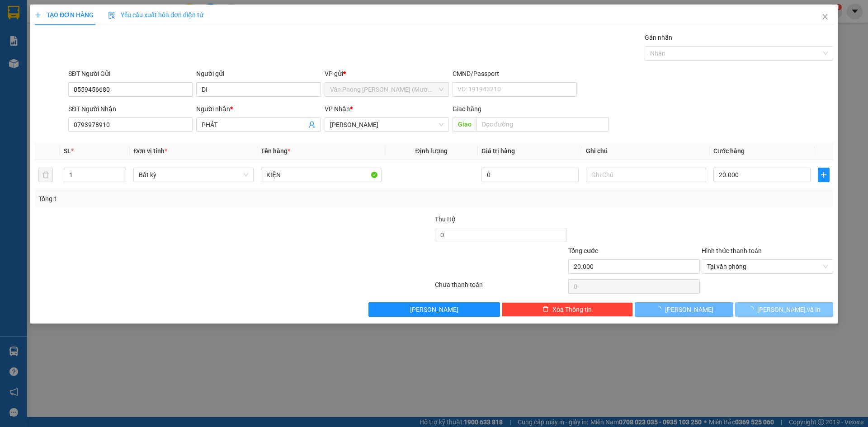  Describe the element at coordinates (321, 175) in the screenshot. I see `input: VD: Bàn, Ghế` at that location.